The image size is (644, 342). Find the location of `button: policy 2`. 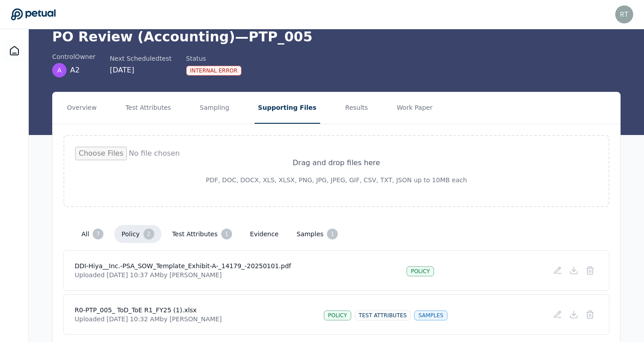

button: policy 2 is located at coordinates (137, 233).